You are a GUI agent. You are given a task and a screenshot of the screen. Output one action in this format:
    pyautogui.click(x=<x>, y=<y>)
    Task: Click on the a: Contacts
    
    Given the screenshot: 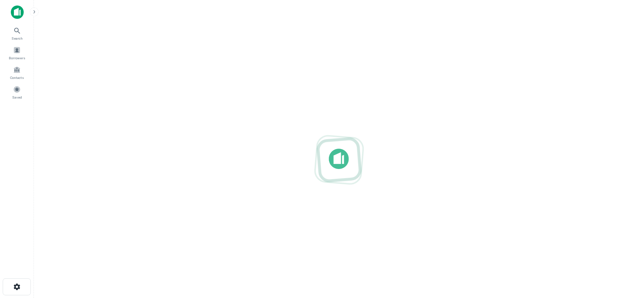 What is the action you would take?
    pyautogui.click(x=17, y=72)
    